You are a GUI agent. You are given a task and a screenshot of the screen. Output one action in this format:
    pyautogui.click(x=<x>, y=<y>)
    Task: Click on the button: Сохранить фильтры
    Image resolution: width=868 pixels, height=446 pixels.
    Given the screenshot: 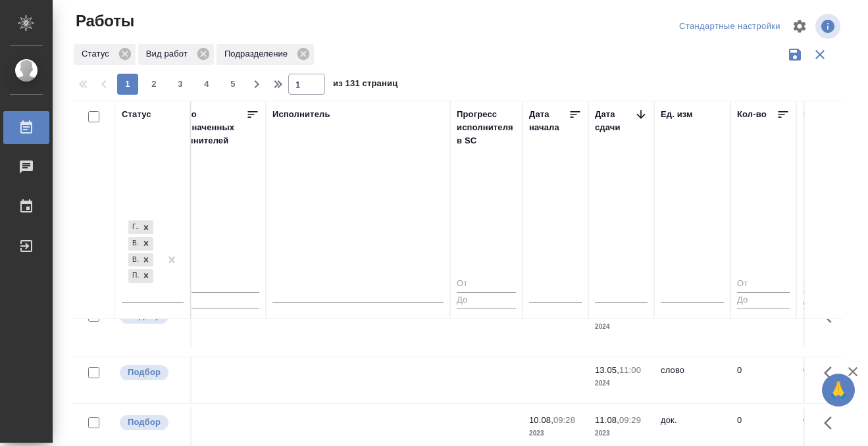 What is the action you would take?
    pyautogui.click(x=795, y=55)
    